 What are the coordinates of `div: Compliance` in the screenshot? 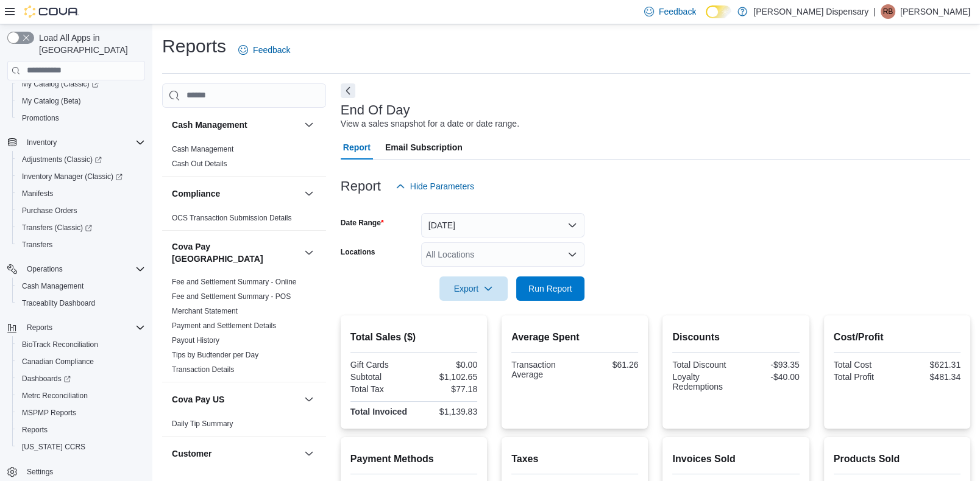 It's located at (244, 220).